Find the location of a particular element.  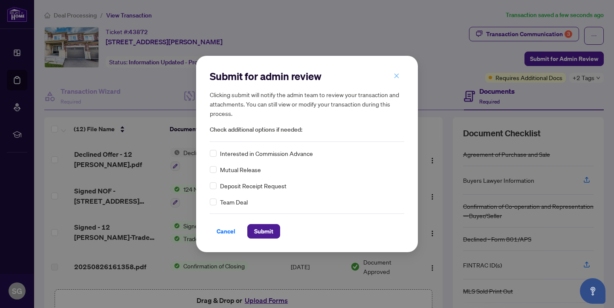

h5: Clicking submit will notify the admin team to review your transaction and attachments. You can st... is located at coordinates (307, 104).